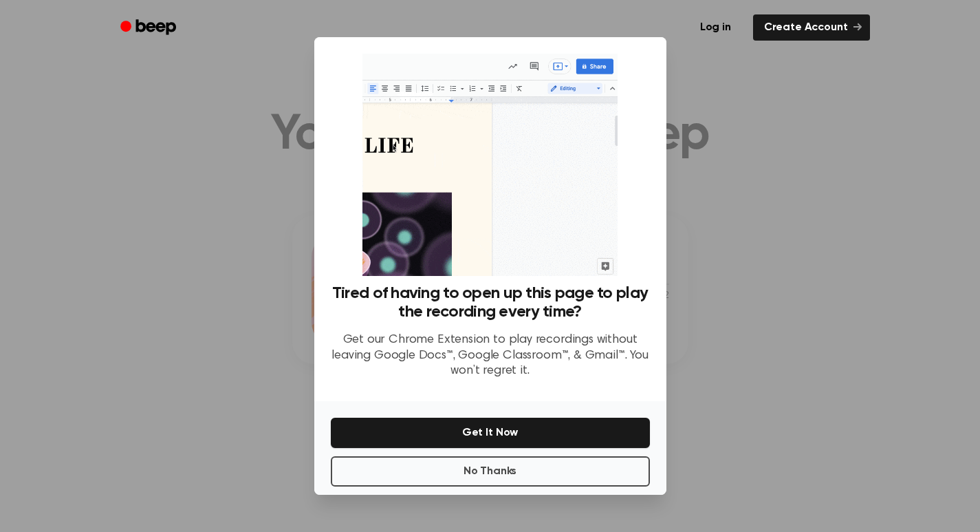 This screenshot has height=532, width=980. I want to click on h3: Tired of having to open up this page to play the recording every time?, so click(490, 303).